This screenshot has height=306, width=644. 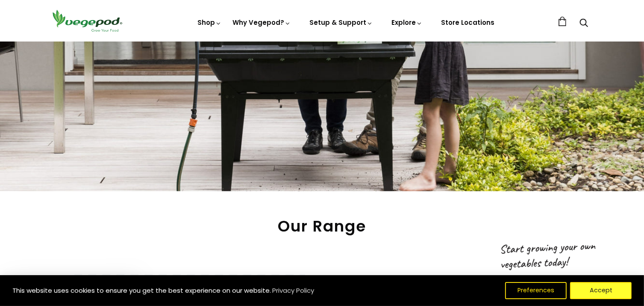 What do you see at coordinates (468, 22) in the screenshot?
I see `a: Store Locations` at bounding box center [468, 22].